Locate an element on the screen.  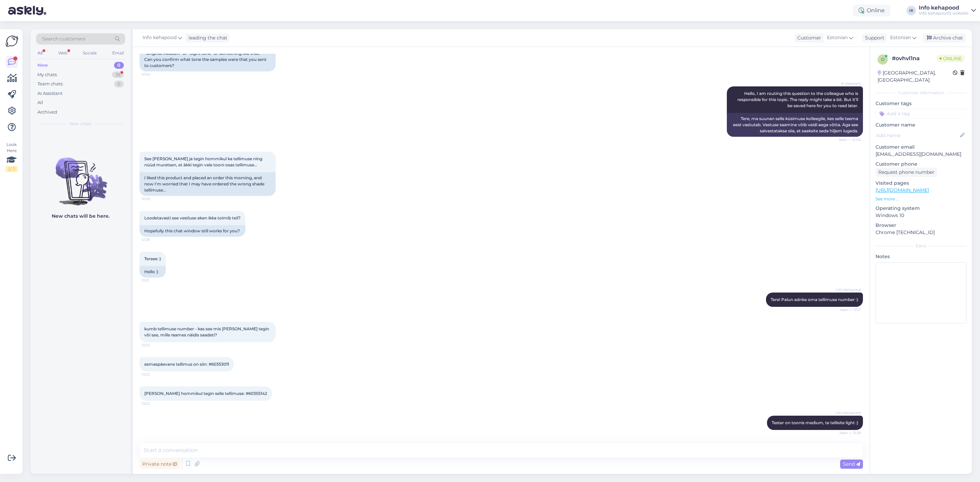
input: Add a tag is located at coordinates (920, 113).